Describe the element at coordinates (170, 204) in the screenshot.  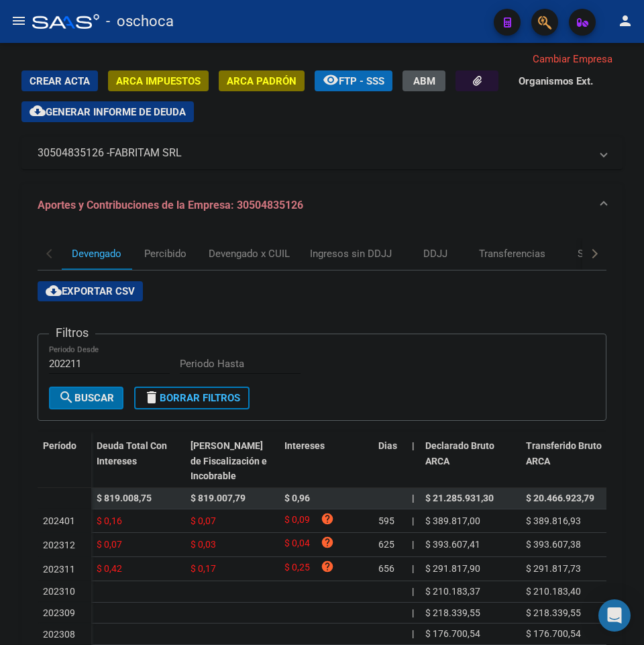
I see `span: Aportes y Contribuciones de la Empresa: 30504835126` at that location.